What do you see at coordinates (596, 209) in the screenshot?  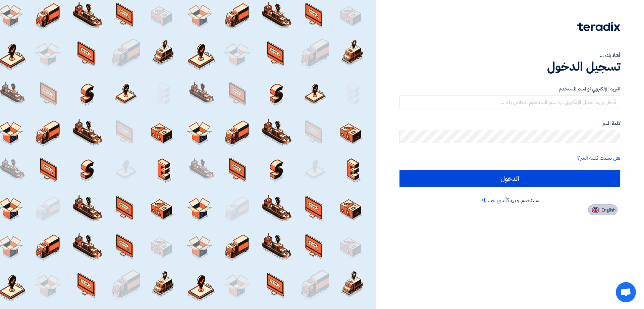 I see `img: en-US.png` at bounding box center [596, 209].